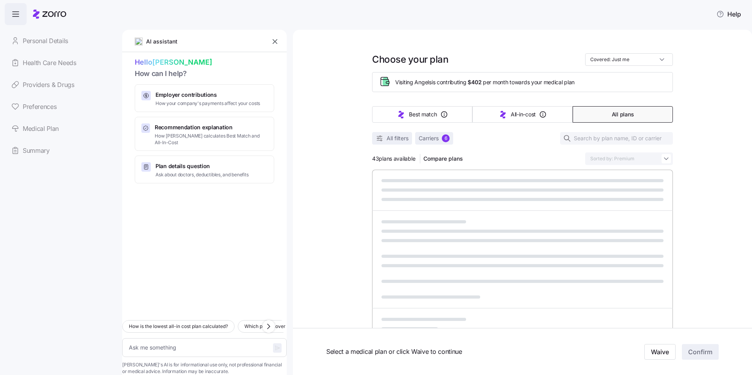 This screenshot has width=752, height=375. I want to click on span: Select a medical plan or click Waive to continue, so click(456, 351).